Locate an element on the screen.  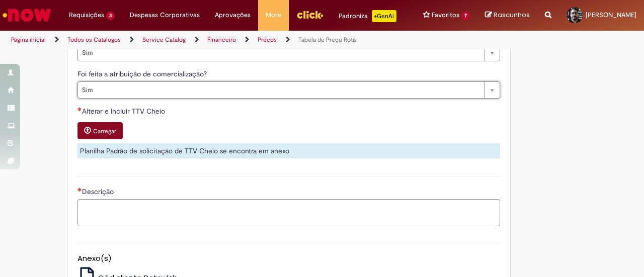
span: More is located at coordinates (273, 15).